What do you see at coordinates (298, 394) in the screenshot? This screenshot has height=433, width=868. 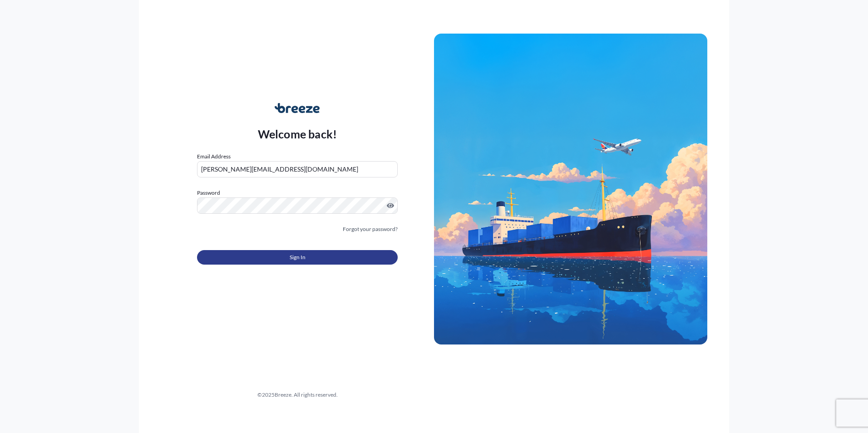 I see `div: © 2025 Breeze. All rights reserved.` at bounding box center [298, 394].